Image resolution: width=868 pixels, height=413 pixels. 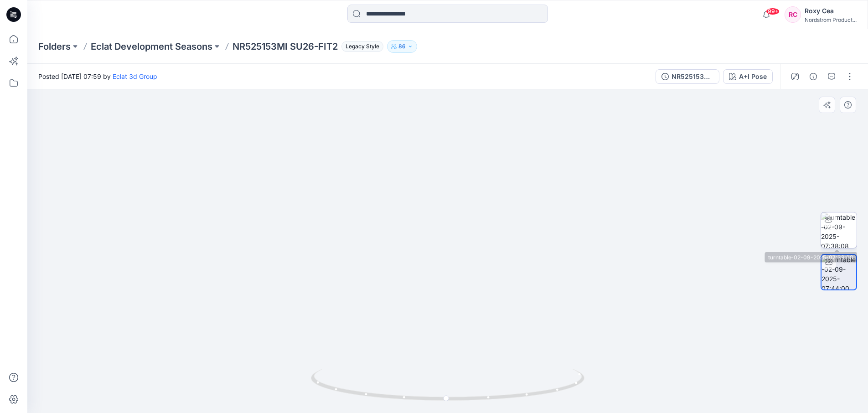 What do you see at coordinates (693, 77) in the screenshot?
I see `div: NR525153MI SU26-FIT2` at bounding box center [693, 77].